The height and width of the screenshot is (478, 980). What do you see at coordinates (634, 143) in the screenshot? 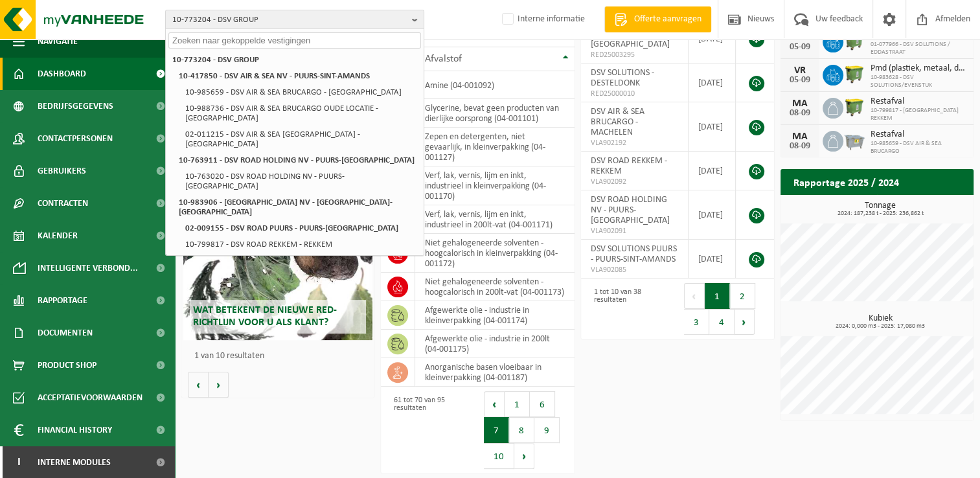
I see `span: VLA902192` at bounding box center [634, 143].